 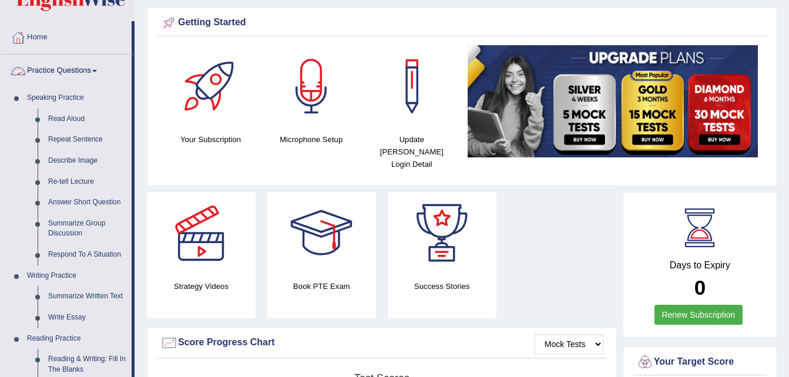 What do you see at coordinates (700, 362) in the screenshot?
I see `div: Your Target Score` at bounding box center [700, 362].